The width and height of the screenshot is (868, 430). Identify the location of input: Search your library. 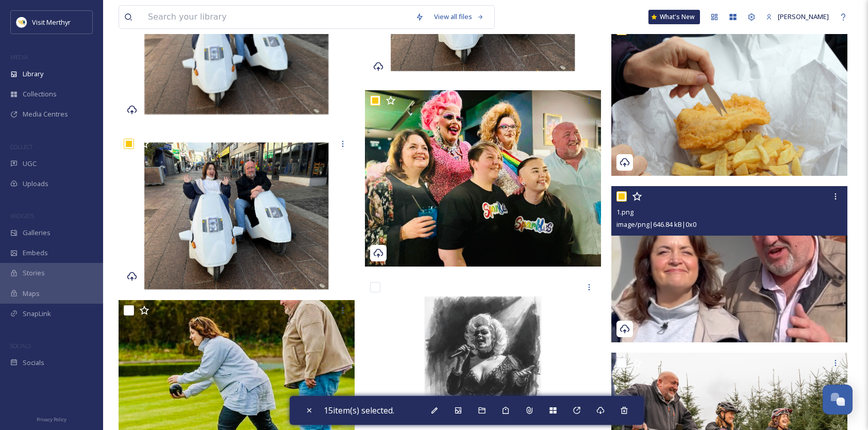
(276, 17).